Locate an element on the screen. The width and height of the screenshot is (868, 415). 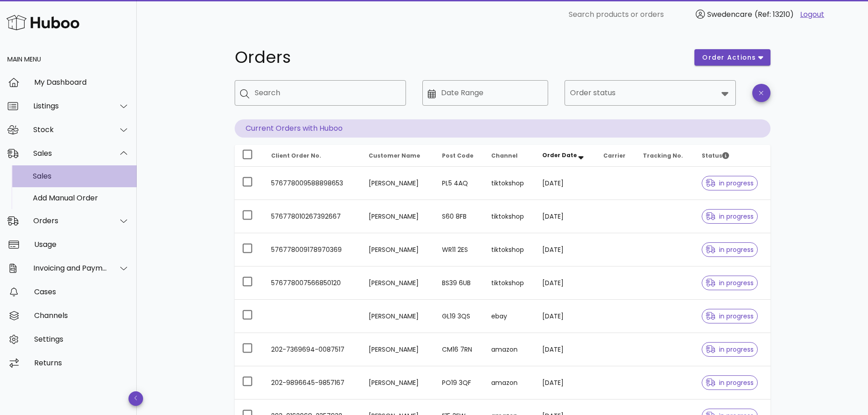
span: Swedencare is located at coordinates (730, 14).